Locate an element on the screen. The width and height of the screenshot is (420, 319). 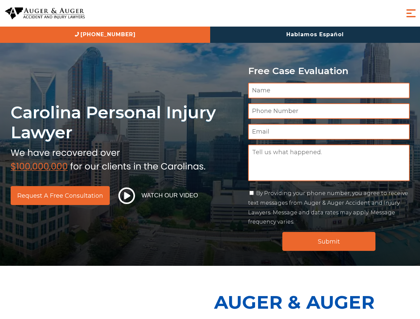
button: Menu is located at coordinates (411, 13).